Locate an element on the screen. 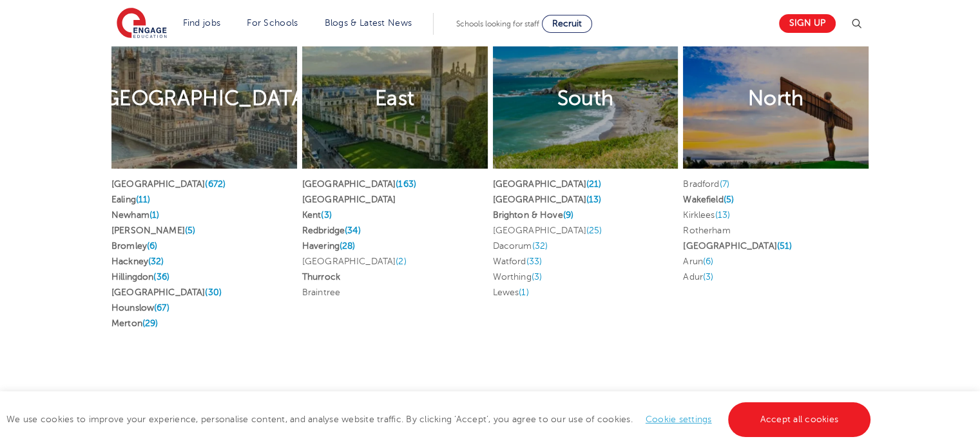 This screenshot has height=448, width=980. span: Schools looking for staff is located at coordinates (498, 24).